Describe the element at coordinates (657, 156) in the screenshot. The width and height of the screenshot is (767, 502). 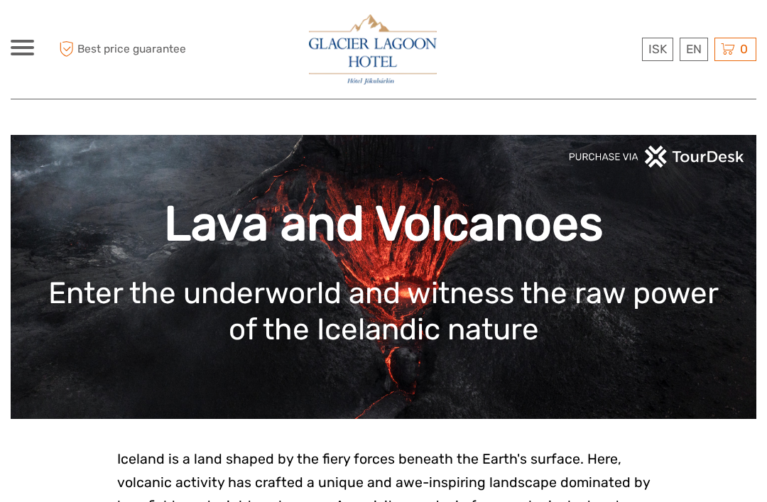
I see `img: PurchaseViaTourDeskwhite.png` at that location.